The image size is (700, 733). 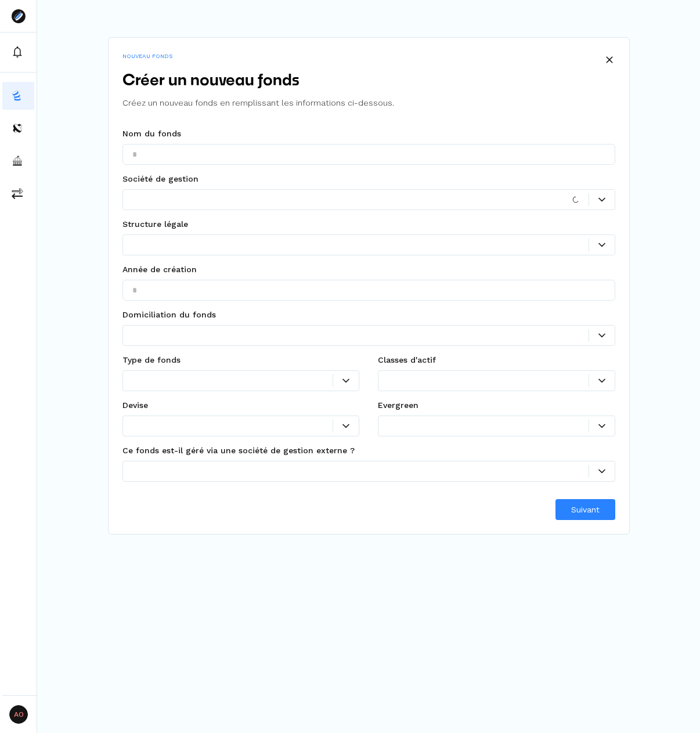 What do you see at coordinates (136, 405) in the screenshot?
I see `span: Devise` at bounding box center [136, 405].